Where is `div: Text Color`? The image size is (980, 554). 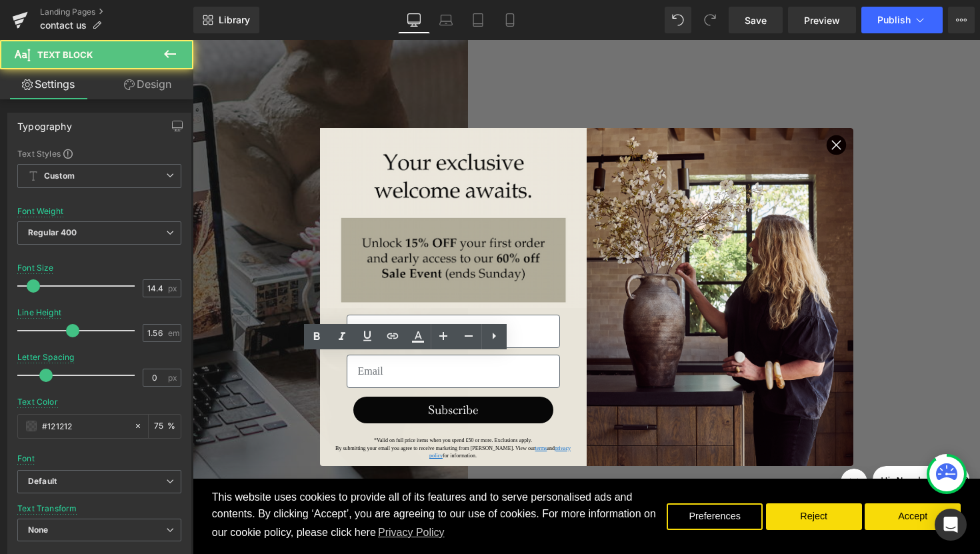
div: Text Color is located at coordinates (38, 402).